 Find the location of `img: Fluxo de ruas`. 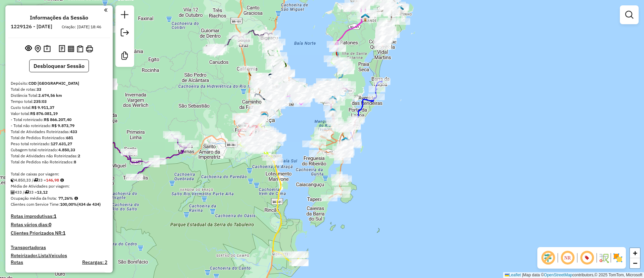

img: Fluxo de ruas is located at coordinates (604, 258).